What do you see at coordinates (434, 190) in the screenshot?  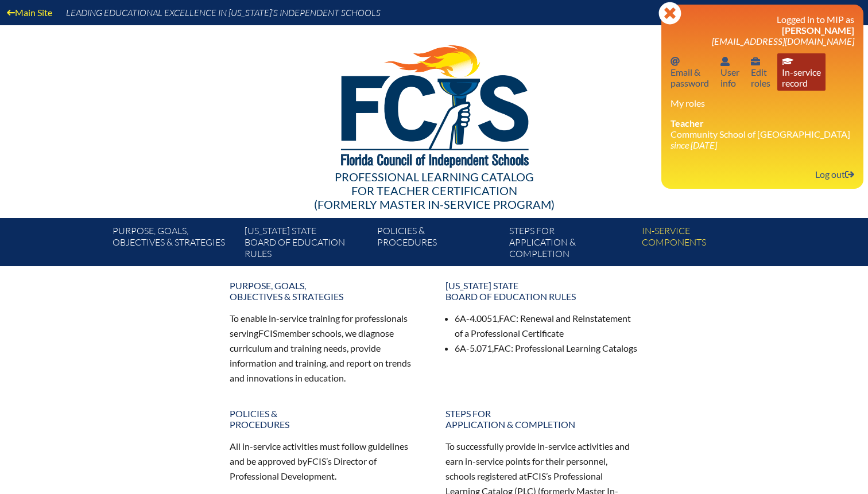 I see `span: for Teacher Certification` at bounding box center [434, 190].